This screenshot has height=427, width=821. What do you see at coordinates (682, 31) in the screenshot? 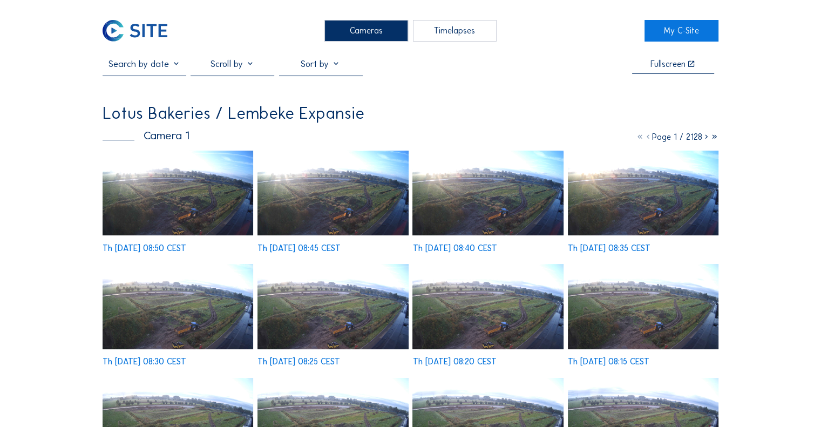
I see `a: My C-Site` at bounding box center [682, 31].